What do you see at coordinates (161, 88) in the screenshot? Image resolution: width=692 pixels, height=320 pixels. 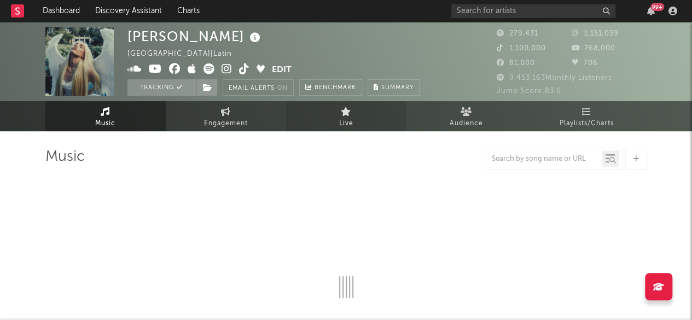 I see `button: Tracking` at bounding box center [161, 88].